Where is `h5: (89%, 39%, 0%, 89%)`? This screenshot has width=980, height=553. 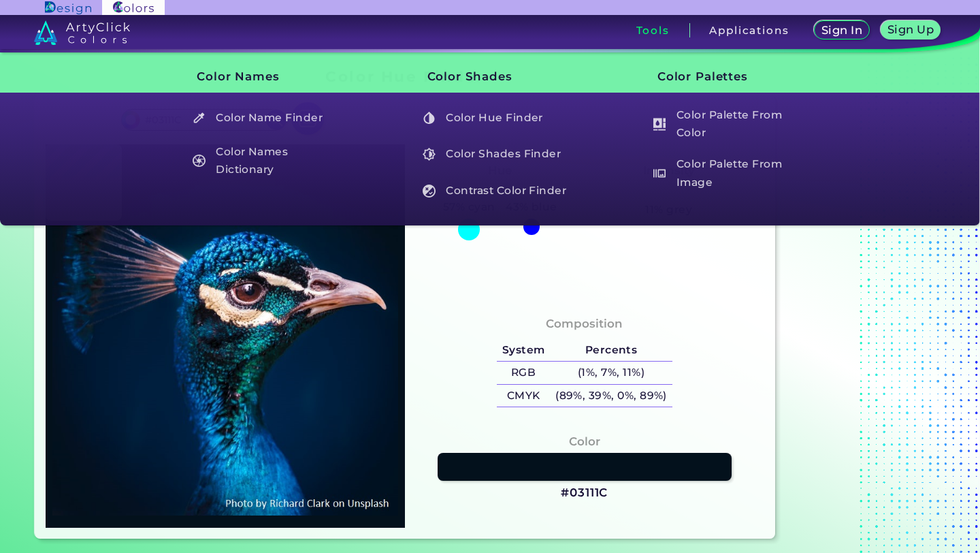
h5: (89%, 39%, 0%, 89%) is located at coordinates (610, 396).